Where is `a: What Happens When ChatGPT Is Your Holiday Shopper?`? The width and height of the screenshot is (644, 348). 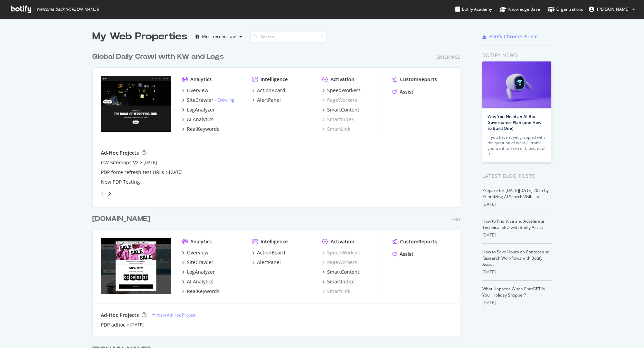
a: What Happens When ChatGPT Is Your Holiday Shopper? is located at coordinates (513, 292).